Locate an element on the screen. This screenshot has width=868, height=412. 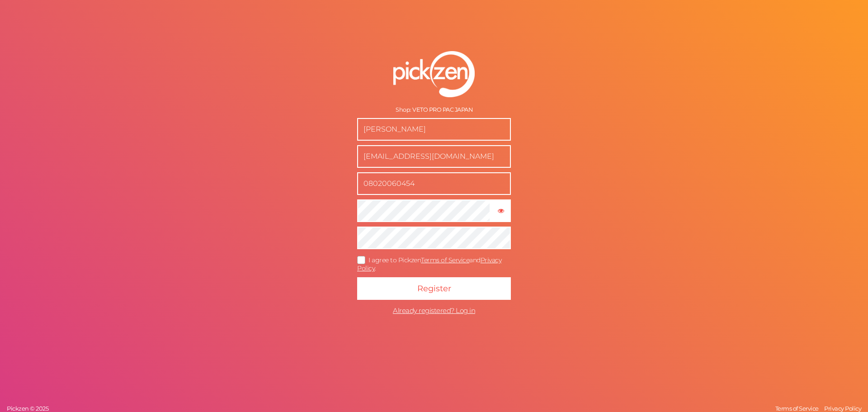
div: Shop: VETO PRO PAC JAPAN is located at coordinates (434, 110).